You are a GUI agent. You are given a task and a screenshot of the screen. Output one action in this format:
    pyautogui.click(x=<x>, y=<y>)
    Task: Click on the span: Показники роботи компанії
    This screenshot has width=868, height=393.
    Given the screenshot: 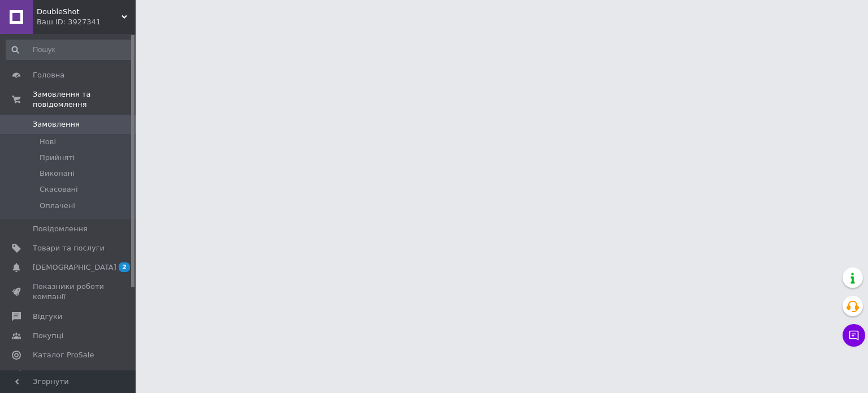 What is the action you would take?
    pyautogui.click(x=68, y=292)
    